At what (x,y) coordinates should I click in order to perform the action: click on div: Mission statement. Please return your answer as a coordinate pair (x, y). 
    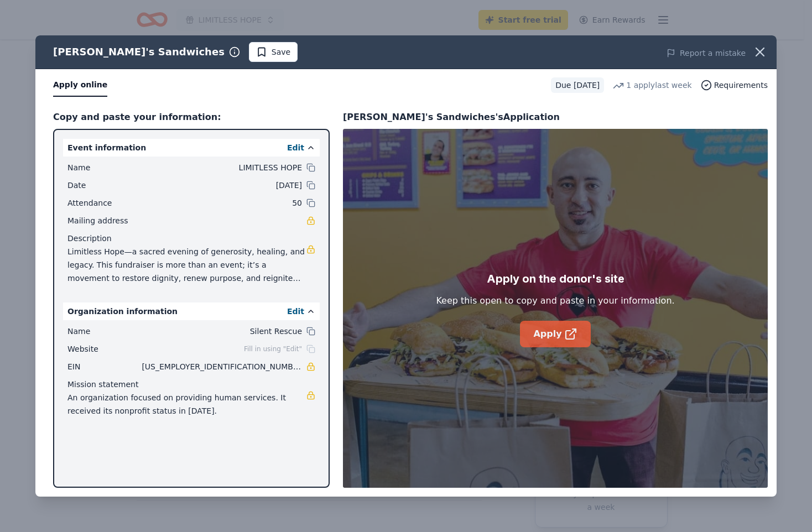
    Looking at the image, I should click on (191, 384).